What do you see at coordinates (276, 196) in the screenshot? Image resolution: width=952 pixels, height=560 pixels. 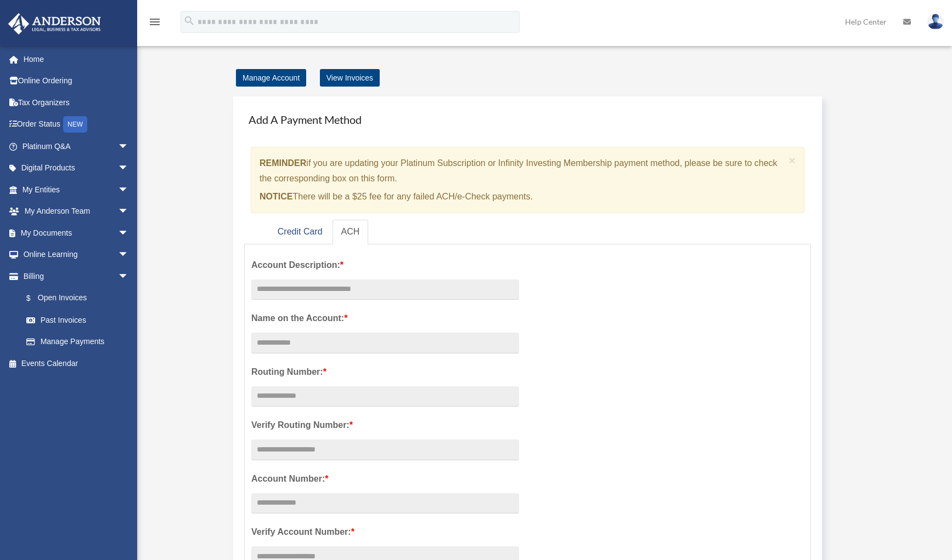 I see `strong: NOTICE` at bounding box center [276, 196].